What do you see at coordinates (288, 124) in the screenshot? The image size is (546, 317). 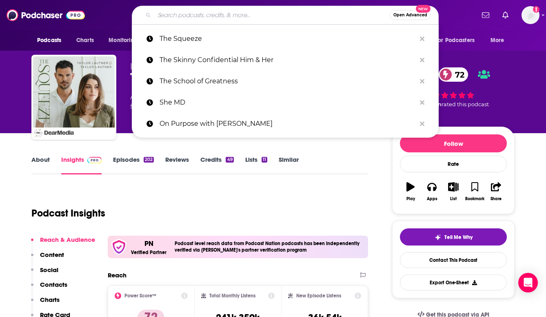 I see `p: On Purpose with Jay Shetty` at bounding box center [288, 124].